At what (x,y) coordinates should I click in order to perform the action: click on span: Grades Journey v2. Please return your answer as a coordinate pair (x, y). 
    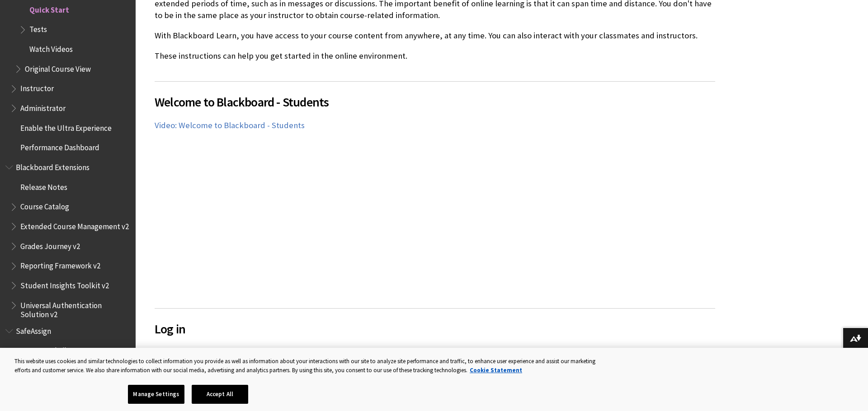
    Looking at the image, I should click on (50, 245).